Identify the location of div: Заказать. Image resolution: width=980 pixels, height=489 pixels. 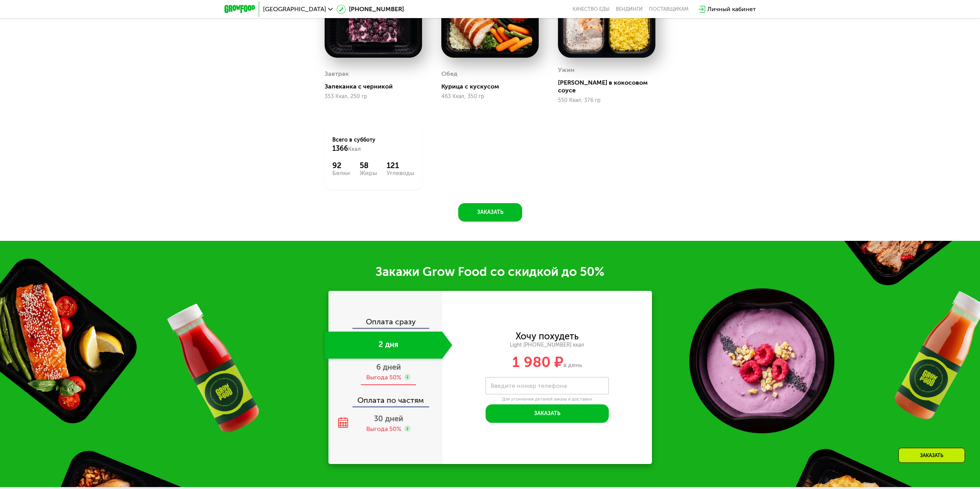
(931, 455).